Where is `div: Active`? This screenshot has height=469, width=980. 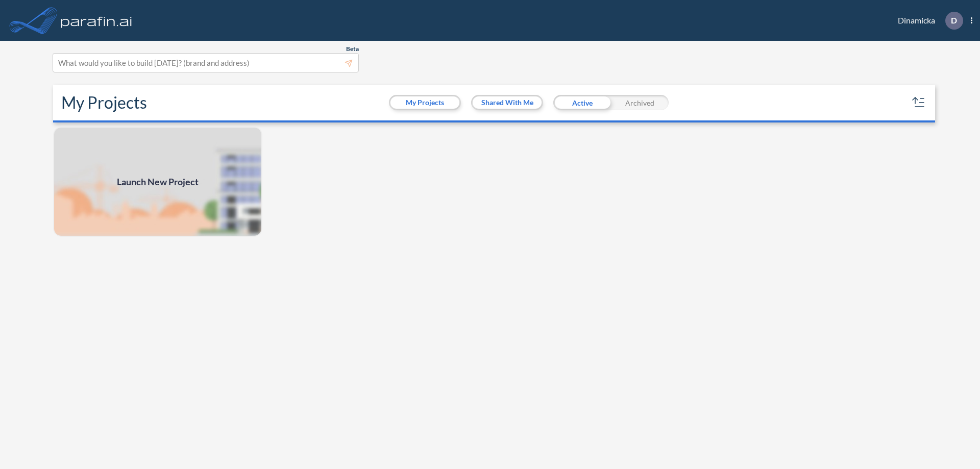 div: Active is located at coordinates (581, 103).